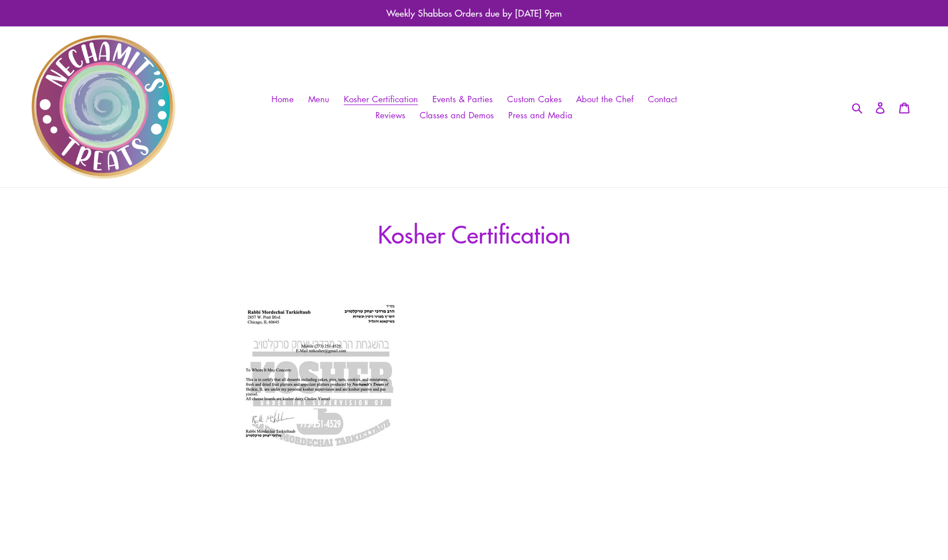 The height and width of the screenshot is (560, 948). I want to click on span: Home, so click(282, 98).